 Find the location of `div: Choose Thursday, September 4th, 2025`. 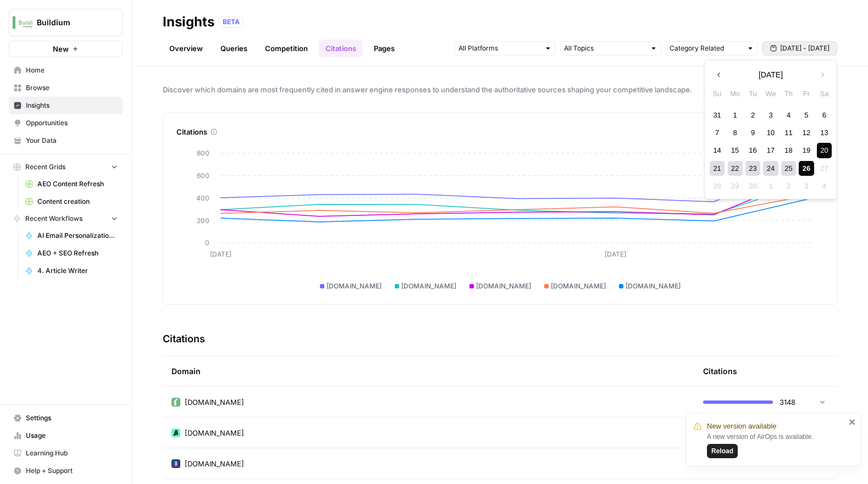

div: Choose Thursday, September 4th, 2025 is located at coordinates (788, 115).